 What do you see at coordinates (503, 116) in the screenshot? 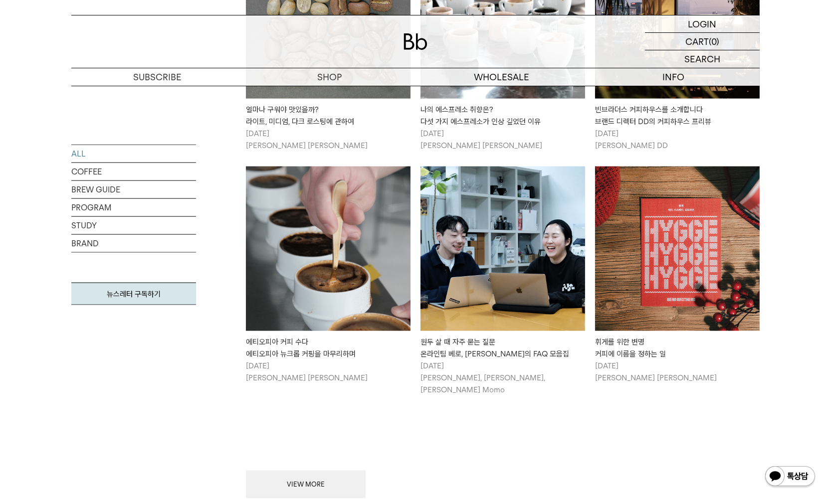
I see `div: 나의 에스프레소 취향은? 다섯 가지 에스프레소가 인상 깊었던 이유` at bounding box center [503, 116].